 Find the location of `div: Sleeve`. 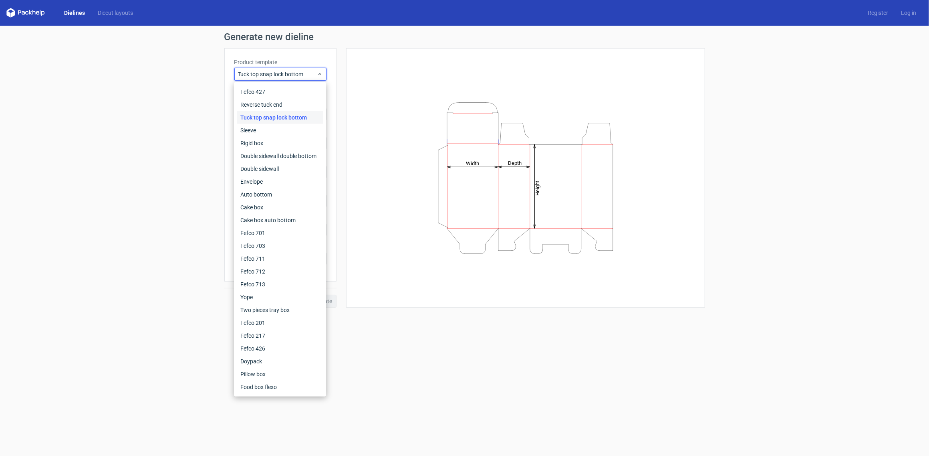

div: Sleeve is located at coordinates (280, 130).